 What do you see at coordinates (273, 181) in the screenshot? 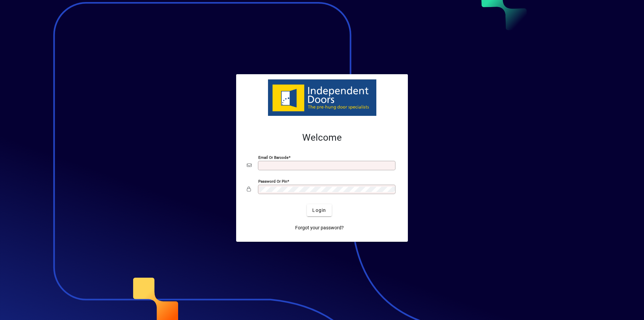
I see `mat-label: Password or Pin` at bounding box center [273, 181].